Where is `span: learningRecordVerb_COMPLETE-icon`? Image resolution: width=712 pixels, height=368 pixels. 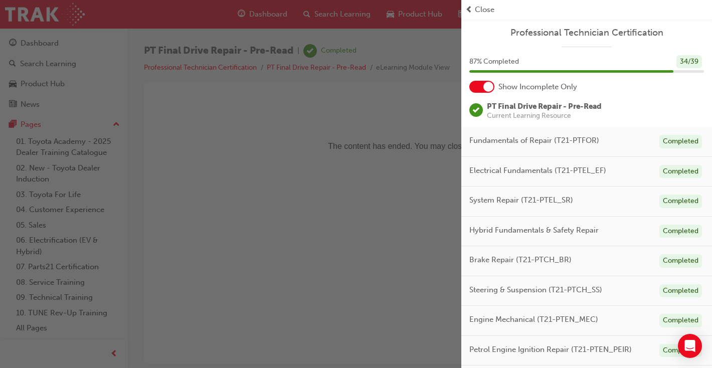 span: learningRecordVerb_COMPLETE-icon is located at coordinates (476, 110).